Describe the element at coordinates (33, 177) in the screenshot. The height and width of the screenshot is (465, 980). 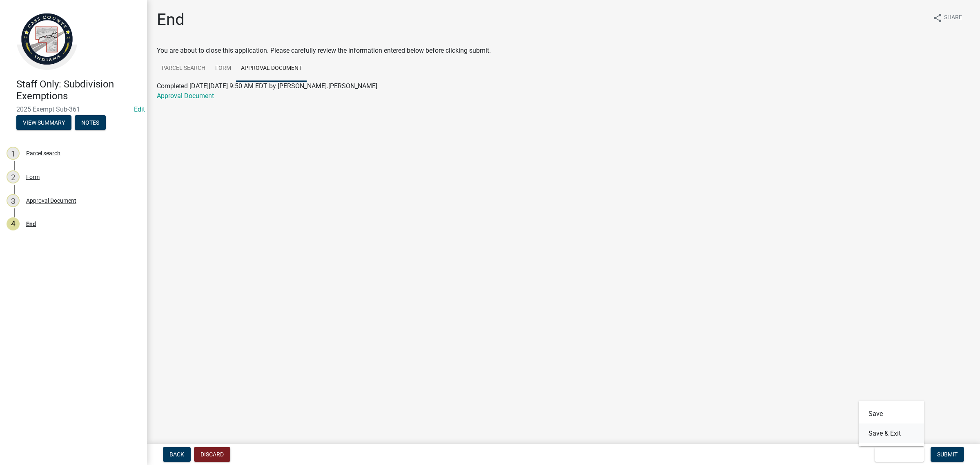
I see `div: Form` at that location.